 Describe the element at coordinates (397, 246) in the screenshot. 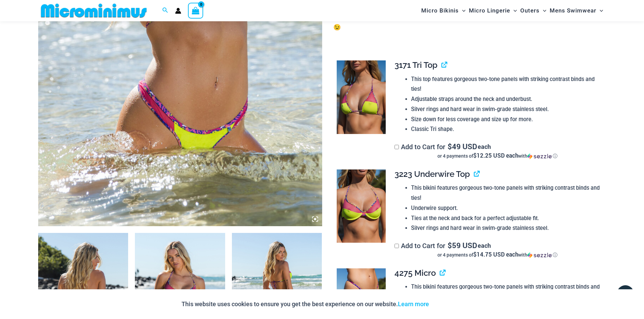

I see `input: Add to Cart for$59 USD eachor 4 payments of$14.75 USD eachwithSezzle Click to learn more about Se...` at that location.